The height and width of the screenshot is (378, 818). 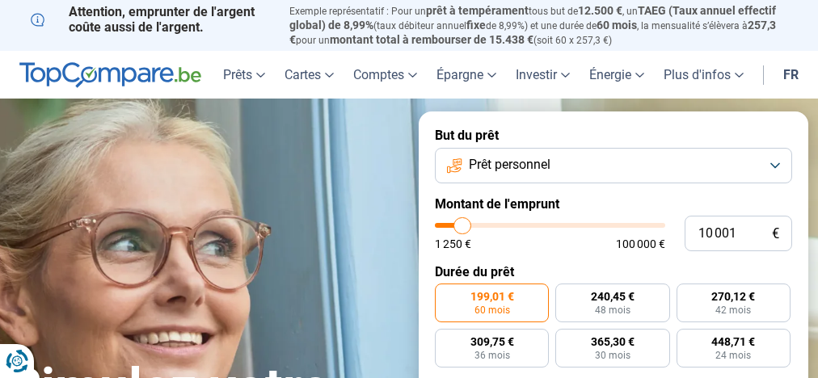 What do you see at coordinates (791, 74) in the screenshot?
I see `a: fr` at bounding box center [791, 74].